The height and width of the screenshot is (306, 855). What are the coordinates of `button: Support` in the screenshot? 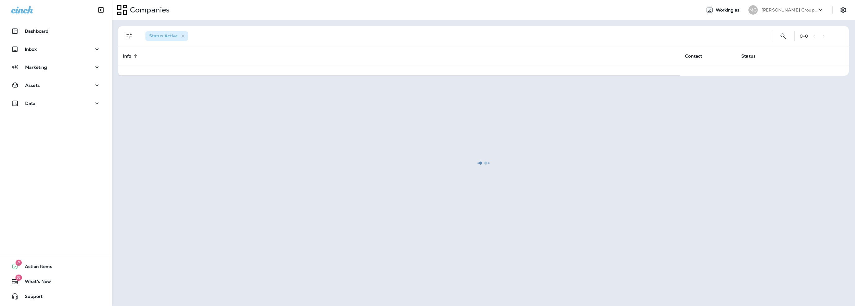 It's located at (56, 296).